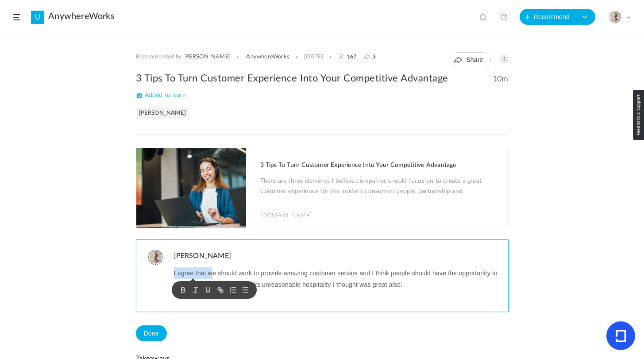 The width and height of the screenshot is (644, 359). I want to click on h2: 3 Tips To Turn Customer Experience Into Your Competitive Advantage, so click(322, 78).